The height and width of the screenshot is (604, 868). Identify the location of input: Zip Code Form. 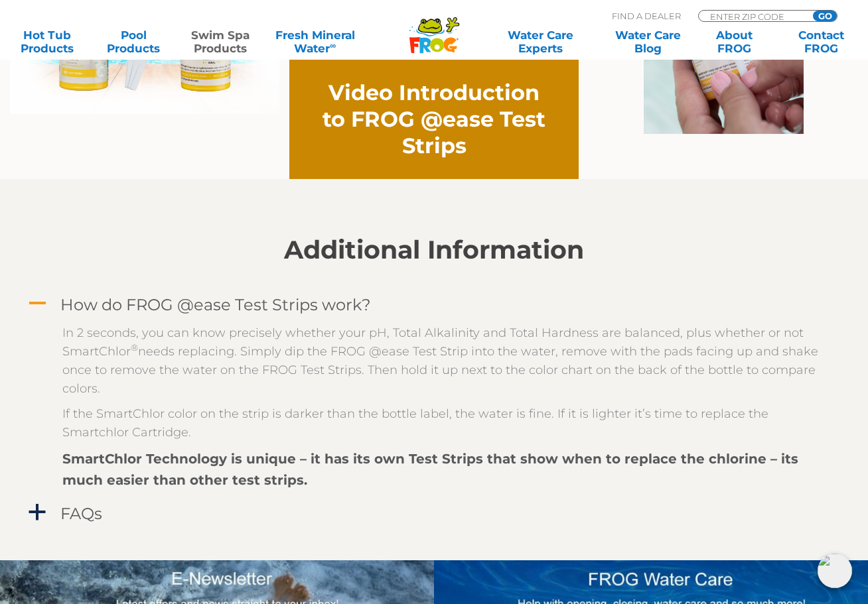
(753, 16).